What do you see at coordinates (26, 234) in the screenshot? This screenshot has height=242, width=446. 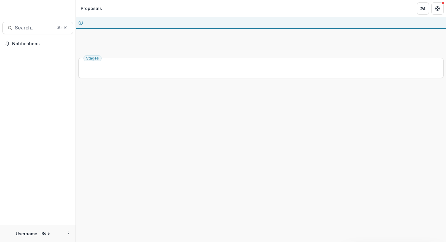 I see `p: Username` at bounding box center [26, 234].